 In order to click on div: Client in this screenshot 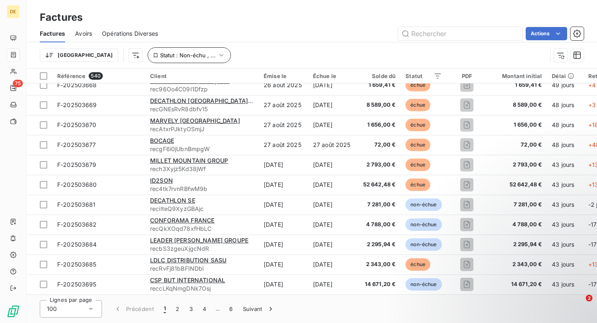, I will do `click(202, 76)`.